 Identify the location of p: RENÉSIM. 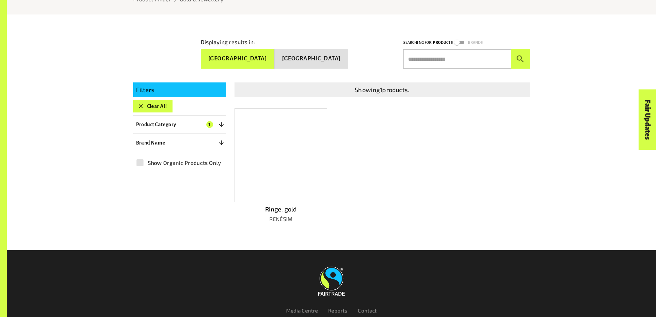
(281, 219).